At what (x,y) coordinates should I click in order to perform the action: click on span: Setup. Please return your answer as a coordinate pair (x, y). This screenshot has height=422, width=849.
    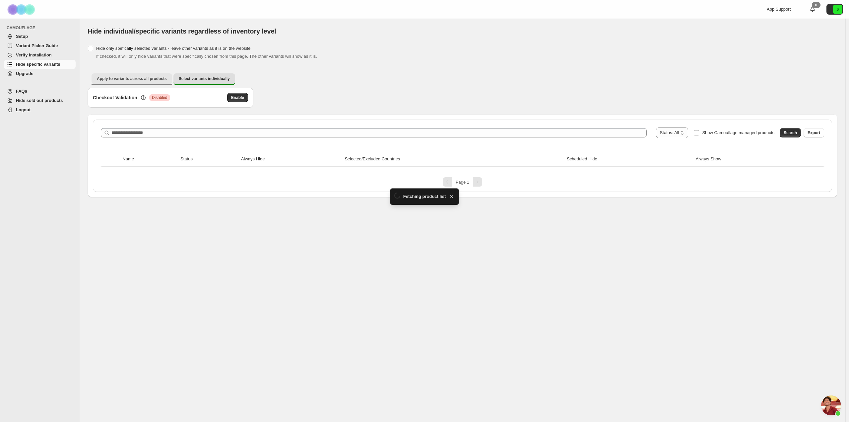
    Looking at the image, I should click on (22, 36).